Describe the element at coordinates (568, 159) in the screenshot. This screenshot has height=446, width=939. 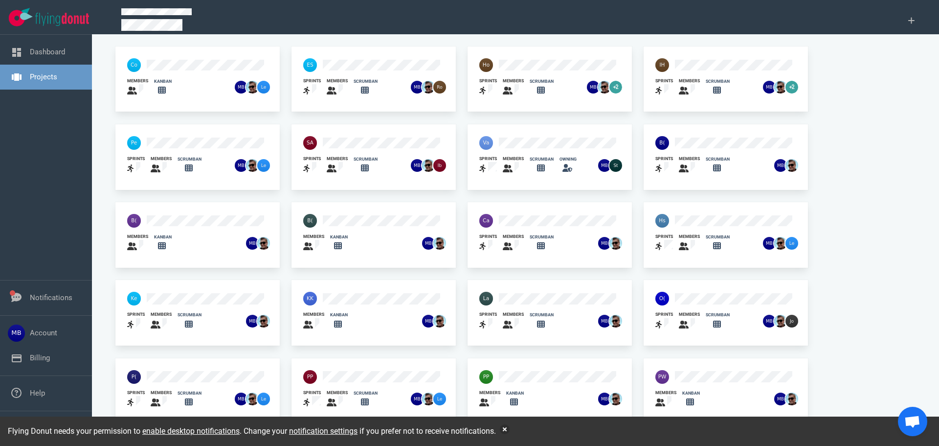
I see `div: owning` at that location.